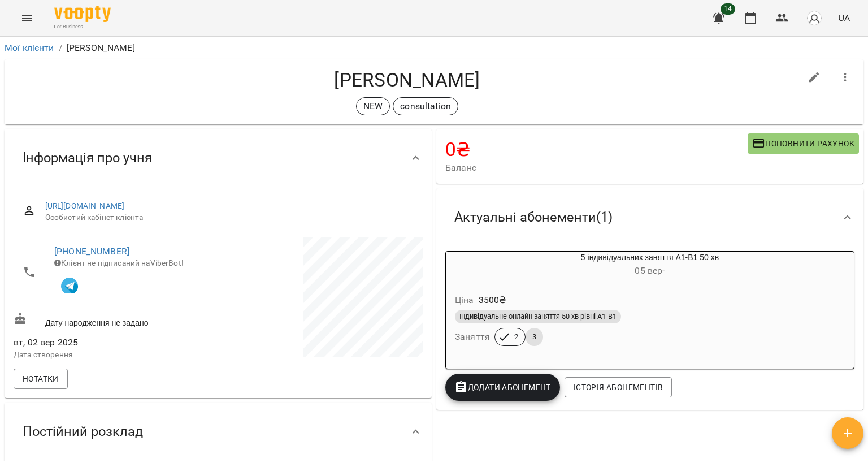  Describe the element at coordinates (27, 18) in the screenshot. I see `button: Menu` at that location.